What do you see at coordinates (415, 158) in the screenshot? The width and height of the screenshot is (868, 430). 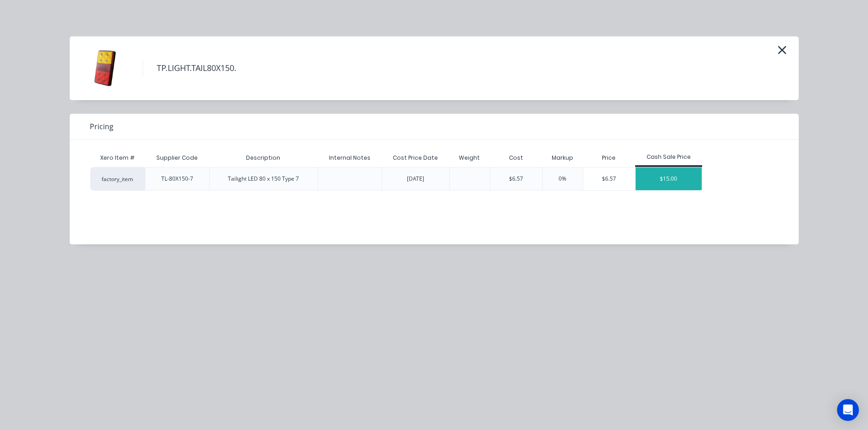 I see `div: Cost Price Date` at bounding box center [415, 158].